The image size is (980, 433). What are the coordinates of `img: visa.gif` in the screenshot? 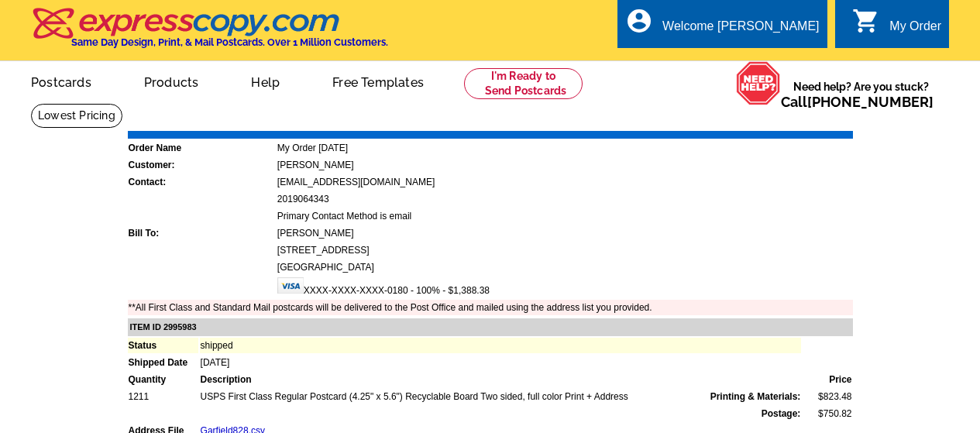 It's located at (291, 285).